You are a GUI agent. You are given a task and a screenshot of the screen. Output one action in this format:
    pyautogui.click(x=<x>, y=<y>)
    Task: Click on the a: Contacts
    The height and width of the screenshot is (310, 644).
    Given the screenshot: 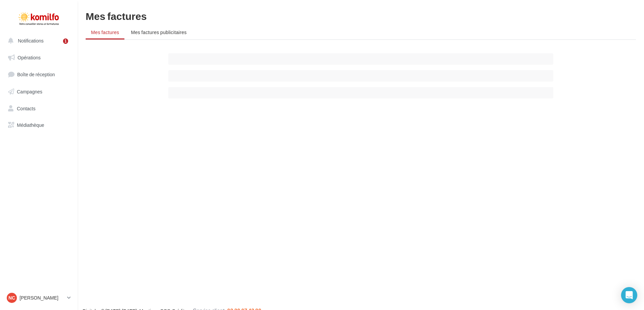 What is the action you would take?
    pyautogui.click(x=39, y=108)
    